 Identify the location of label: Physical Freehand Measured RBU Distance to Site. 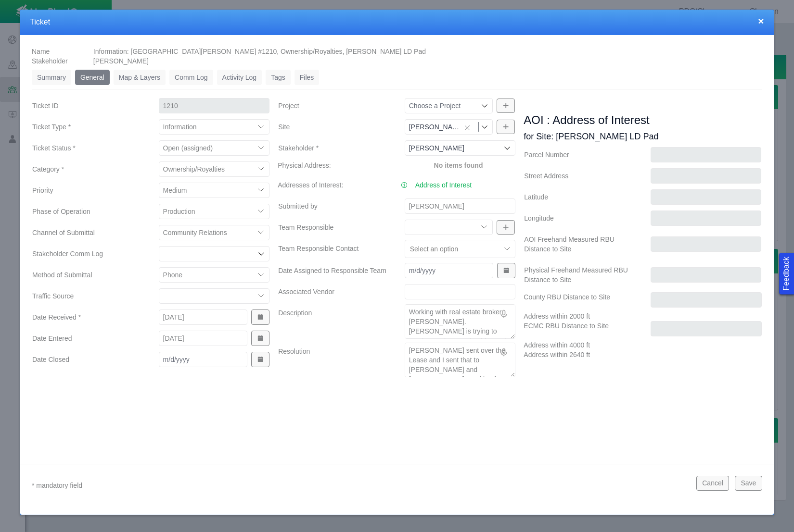
(579, 275).